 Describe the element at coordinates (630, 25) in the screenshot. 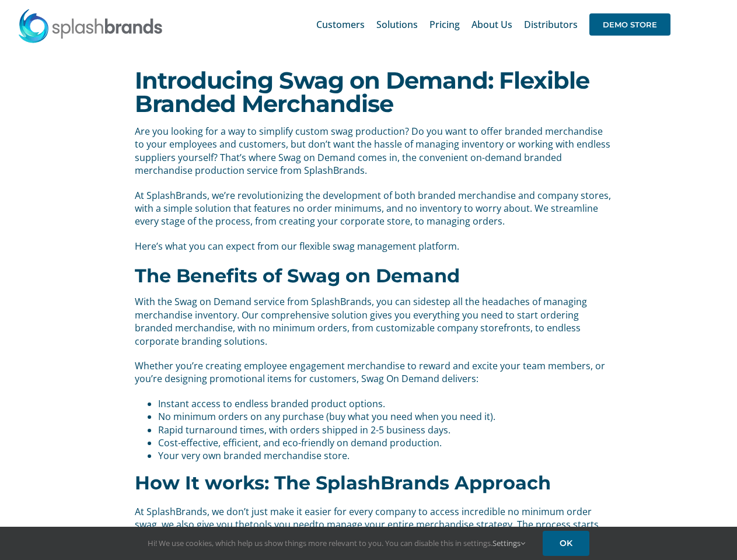

I see `span: DEMO STORE` at that location.